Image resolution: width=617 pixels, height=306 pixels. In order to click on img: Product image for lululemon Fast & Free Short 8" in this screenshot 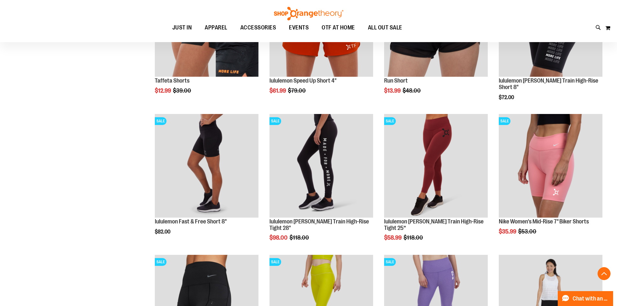, I will do `click(207, 166)`.